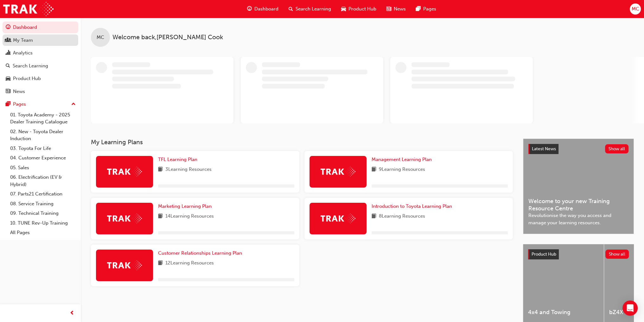 The width and height of the screenshot is (644, 322). Describe the element at coordinates (43, 148) in the screenshot. I see `a: 03. Toyota For Life` at that location.